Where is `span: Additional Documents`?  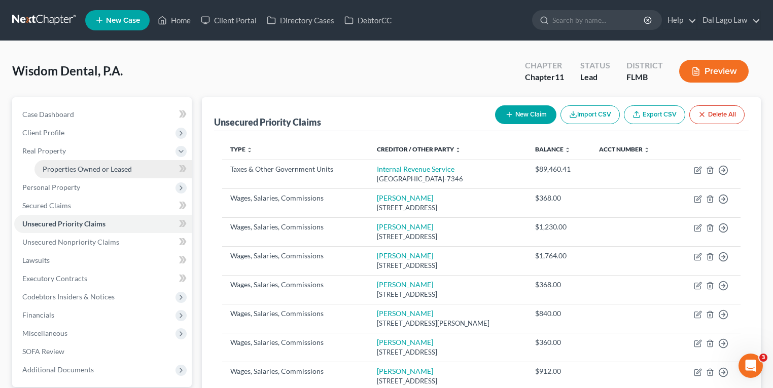 span: Additional Documents is located at coordinates (58, 370).